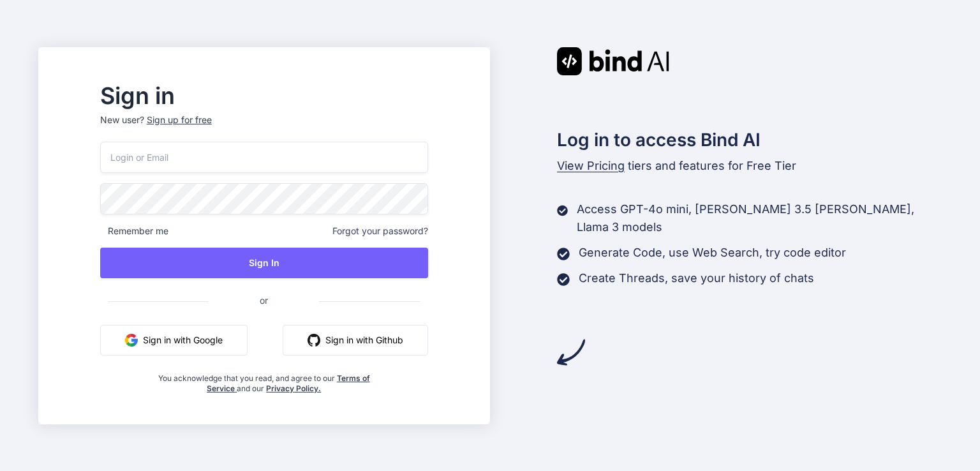 The height and width of the screenshot is (471, 980). Describe the element at coordinates (264, 263) in the screenshot. I see `button: Sign In` at that location.